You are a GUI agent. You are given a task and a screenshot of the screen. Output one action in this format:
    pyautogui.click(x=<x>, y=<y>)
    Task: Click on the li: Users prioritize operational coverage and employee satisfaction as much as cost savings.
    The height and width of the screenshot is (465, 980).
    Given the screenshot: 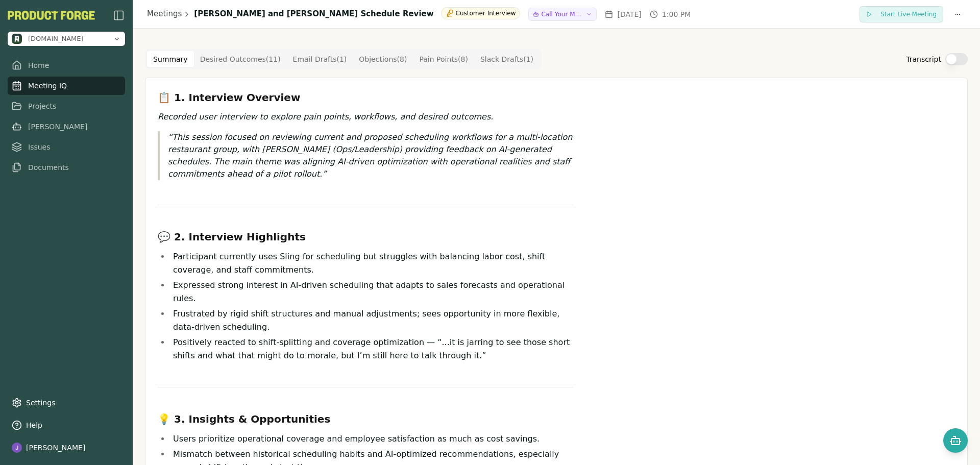 What is the action you would take?
    pyautogui.click(x=372, y=440)
    